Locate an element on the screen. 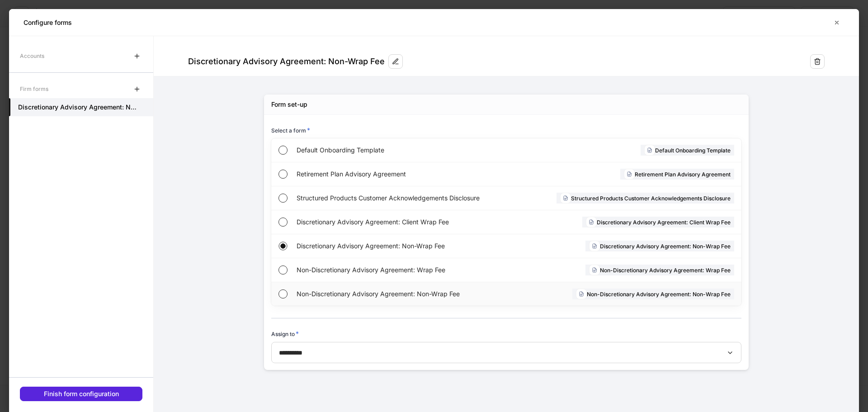 The image size is (868, 412). div: Form set-up is located at coordinates (289, 104).